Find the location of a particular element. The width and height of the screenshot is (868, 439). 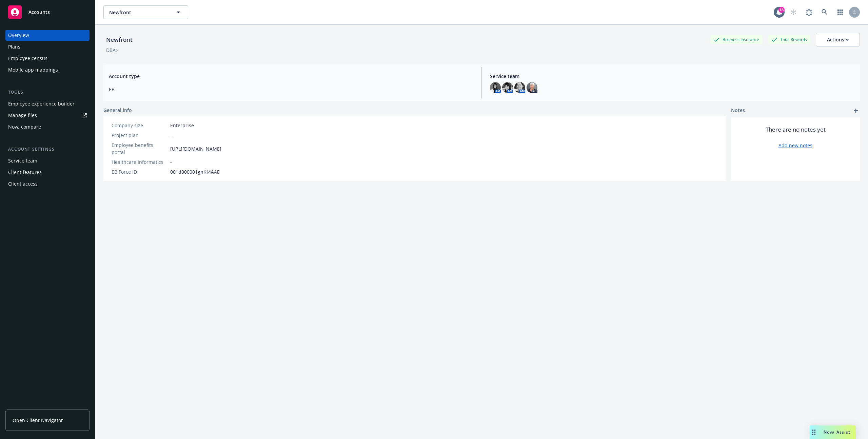

div: Nova compare is located at coordinates (24, 127).